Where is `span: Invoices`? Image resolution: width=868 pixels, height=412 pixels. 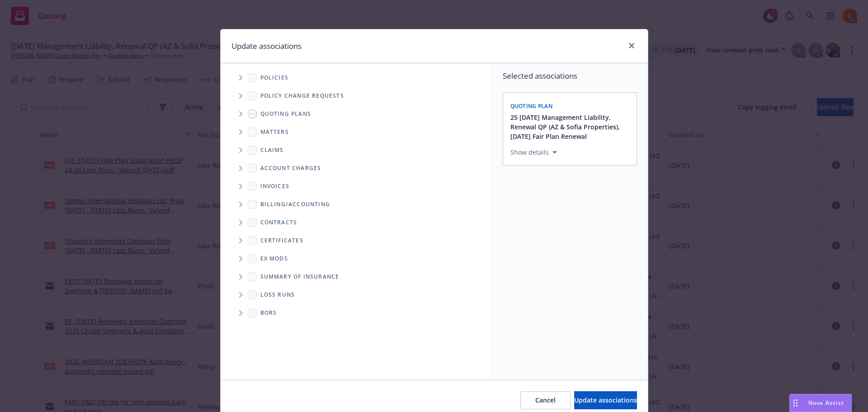 span: Invoices is located at coordinates (275, 187).